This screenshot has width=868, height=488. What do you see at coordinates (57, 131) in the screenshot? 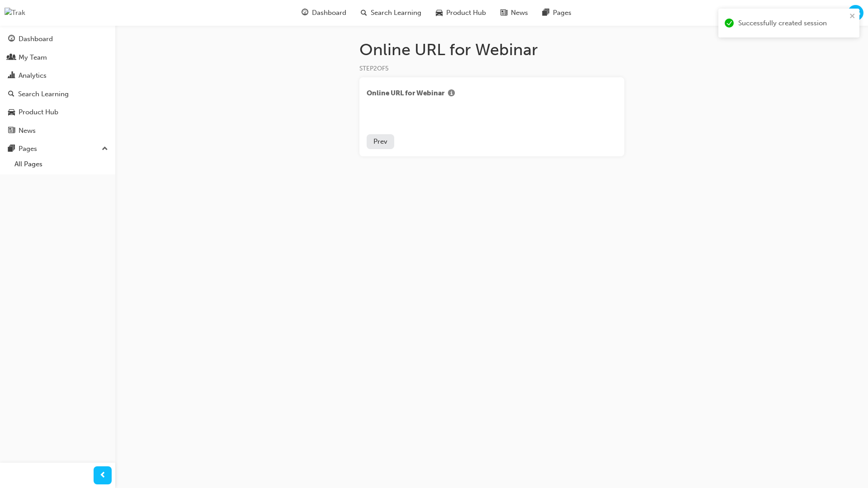
I see `a: News` at bounding box center [57, 131].